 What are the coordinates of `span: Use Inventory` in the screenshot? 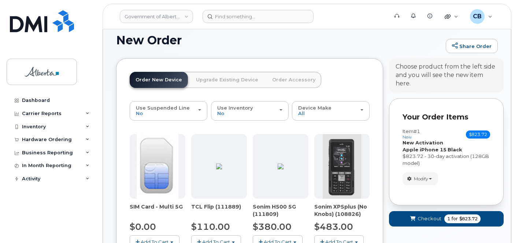 It's located at (235, 108).